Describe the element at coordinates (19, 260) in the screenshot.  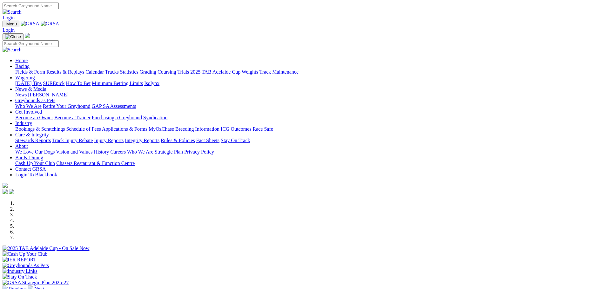
I see `img: IER REPORT` at that location.